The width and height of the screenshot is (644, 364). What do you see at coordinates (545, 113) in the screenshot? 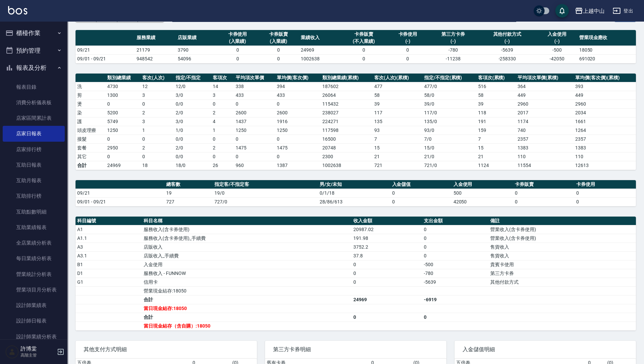
I see `td: 2017` at bounding box center [545, 113].